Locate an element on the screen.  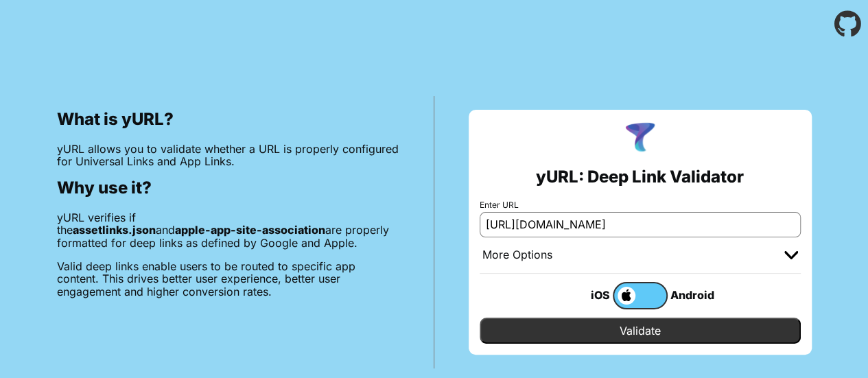
p: Valid deep links enable users to be routed to specific app content. This drives better user exper... is located at coordinates (228, 278).